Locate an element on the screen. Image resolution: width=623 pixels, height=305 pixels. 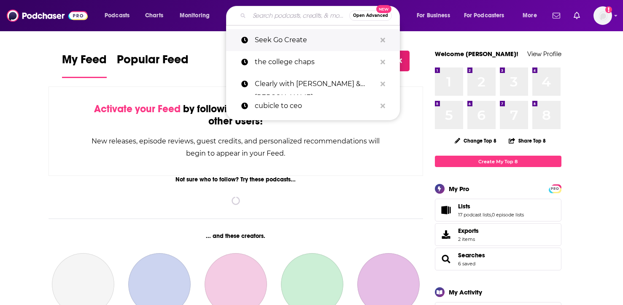
span: For Business is located at coordinates (433, 16).